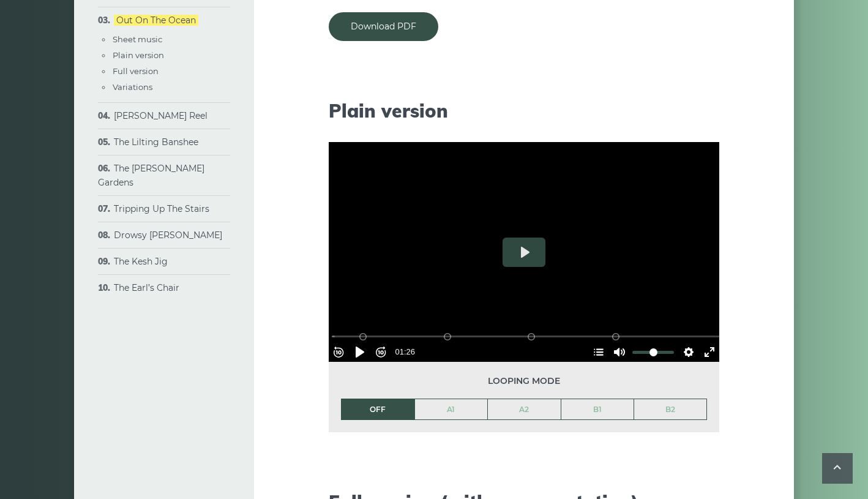 The image size is (868, 499). I want to click on a: B2, so click(670, 409).